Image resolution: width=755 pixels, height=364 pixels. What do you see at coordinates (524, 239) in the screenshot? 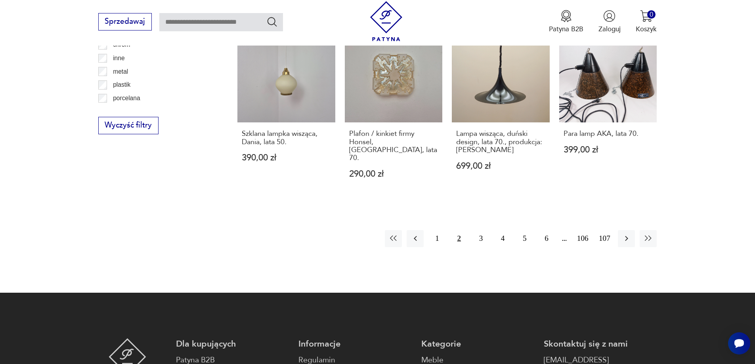
I see `button: 5` at bounding box center [524, 239].